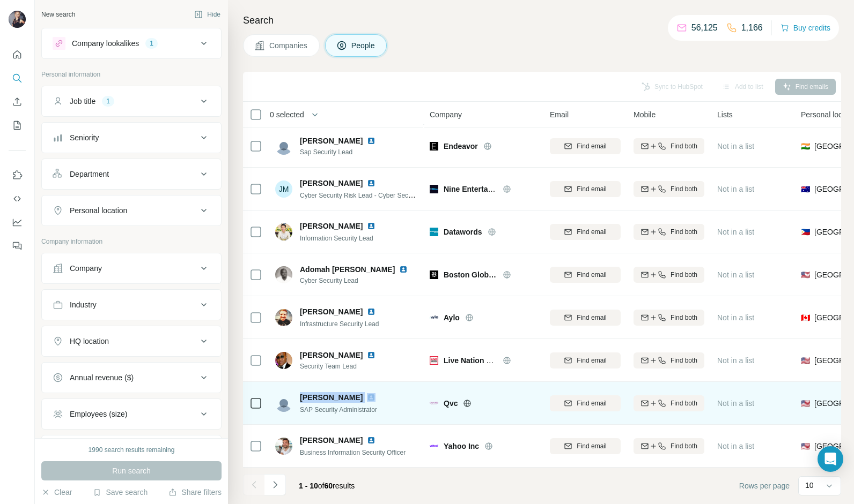 This screenshot has height=504, width=854. Describe the element at coordinates (132, 342) in the screenshot. I see `button: HQ location` at that location.